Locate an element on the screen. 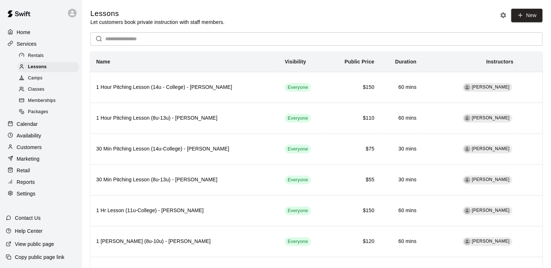  a: Availability is located at coordinates (41, 136).